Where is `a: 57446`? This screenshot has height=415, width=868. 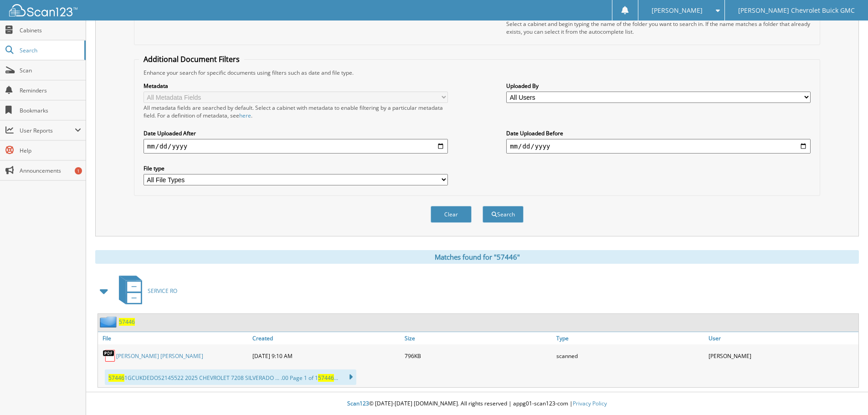
a: 57446 is located at coordinates (127, 322).